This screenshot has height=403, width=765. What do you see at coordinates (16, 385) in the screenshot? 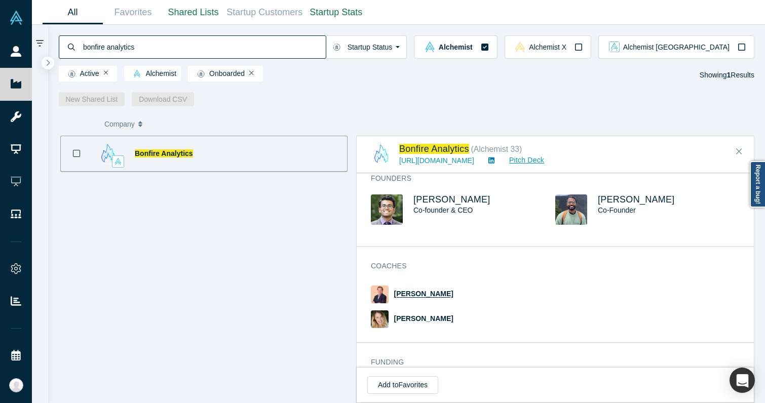
I see `img: Katinka Harsányi's Account` at bounding box center [16, 385].